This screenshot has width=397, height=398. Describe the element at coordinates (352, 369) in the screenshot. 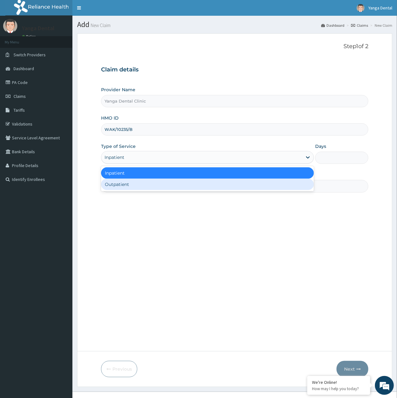

I see `button: Next` at that location.